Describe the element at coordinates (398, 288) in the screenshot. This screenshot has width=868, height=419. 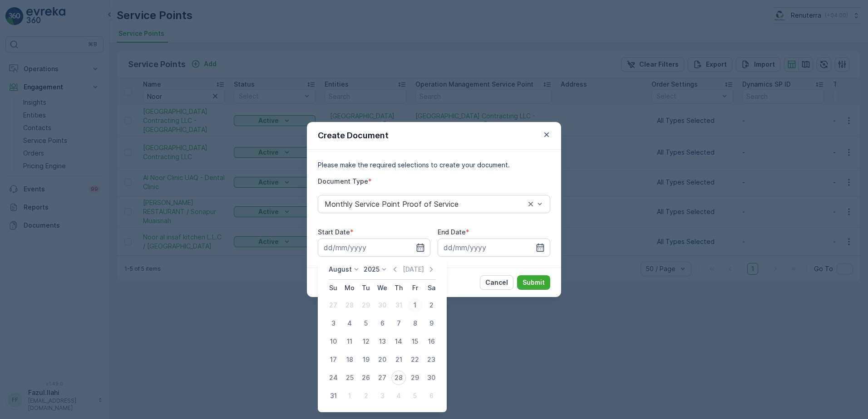
I see `th: Thursday` at that location.